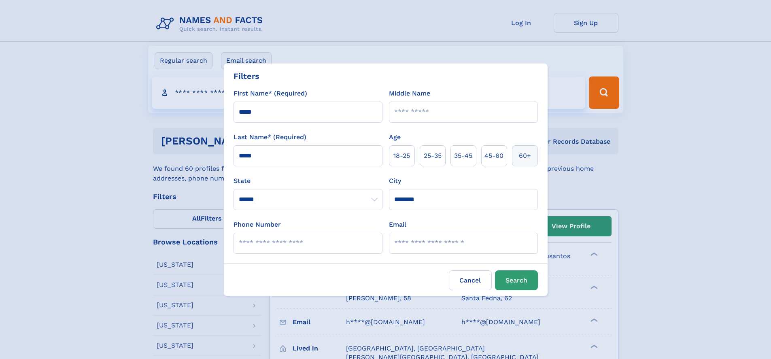  Describe the element at coordinates (516, 280) in the screenshot. I see `button: Search` at that location.